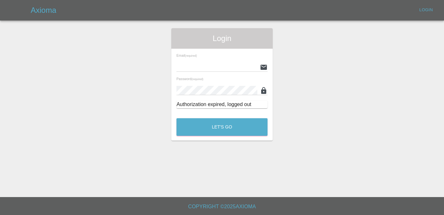 Image resolution: width=444 pixels, height=215 pixels. Describe the element at coordinates (222, 104) in the screenshot. I see `div: Authorization expired, logged out` at that location.